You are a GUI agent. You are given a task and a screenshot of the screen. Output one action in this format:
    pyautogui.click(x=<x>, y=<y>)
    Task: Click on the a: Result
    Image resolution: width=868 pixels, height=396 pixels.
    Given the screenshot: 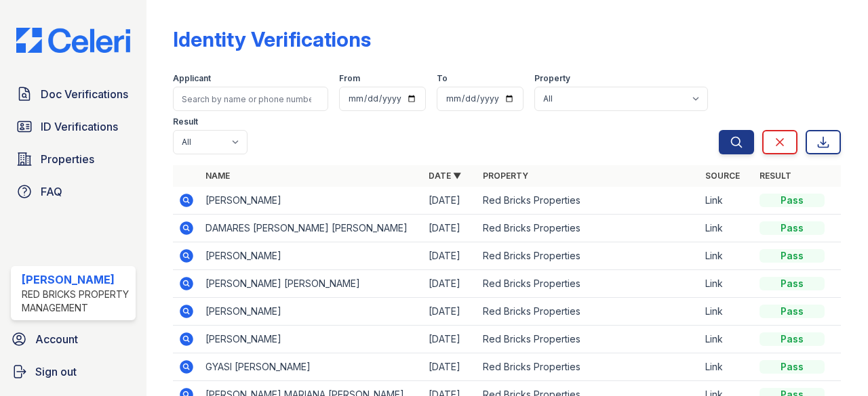 What is the action you would take?
    pyautogui.click(x=775, y=175)
    